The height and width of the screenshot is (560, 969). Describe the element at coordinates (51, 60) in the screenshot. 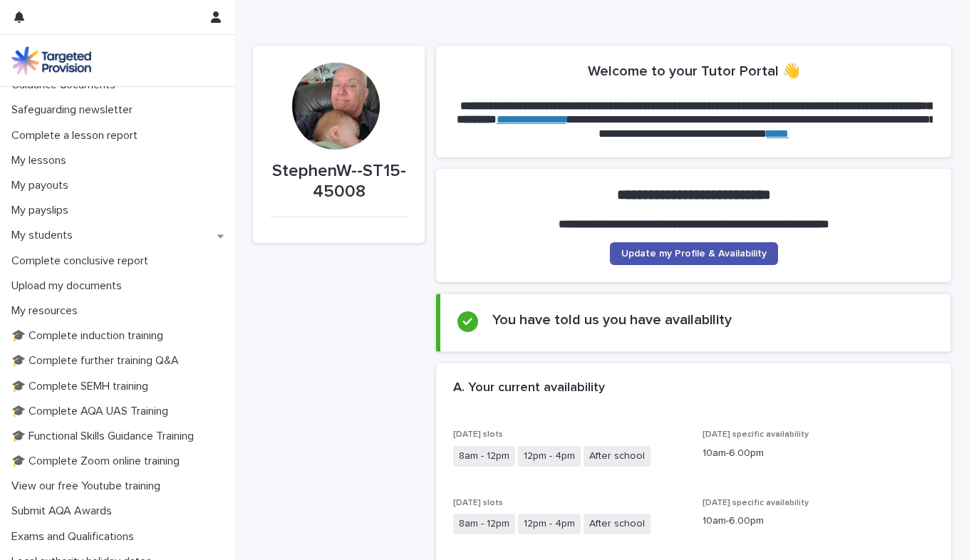

I see `img: M5nRWzHhSzIhMunXDL62` at that location.